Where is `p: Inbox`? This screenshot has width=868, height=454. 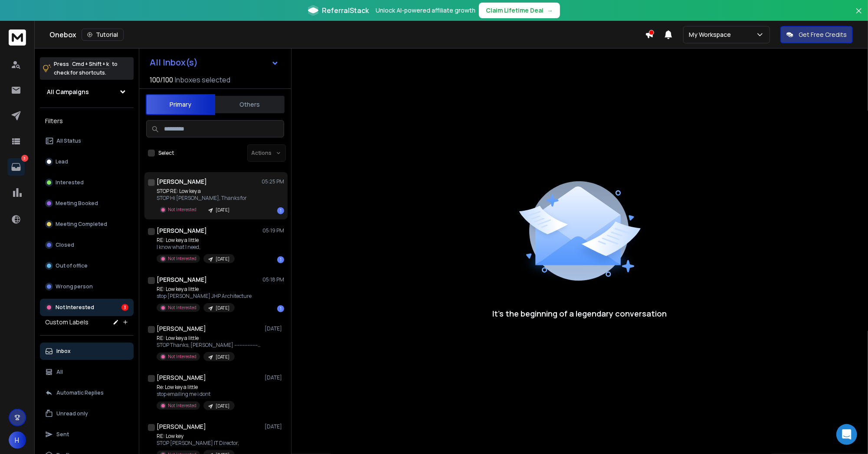
p: Inbox is located at coordinates (63, 351).